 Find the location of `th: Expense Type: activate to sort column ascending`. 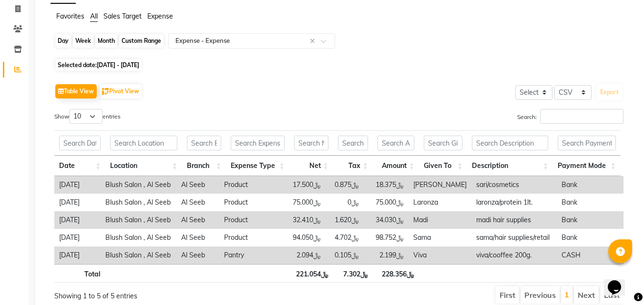

th: Expense Type: activate to sort column ascending is located at coordinates (257, 165).